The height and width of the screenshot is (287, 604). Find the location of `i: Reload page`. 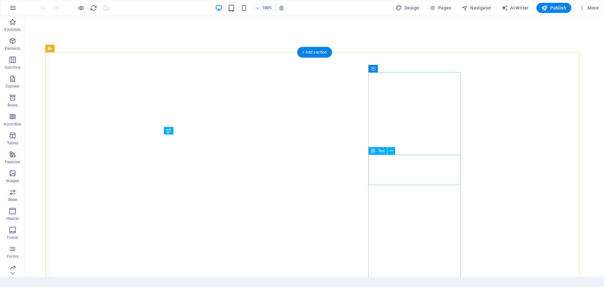

i: Reload page is located at coordinates (93, 8).